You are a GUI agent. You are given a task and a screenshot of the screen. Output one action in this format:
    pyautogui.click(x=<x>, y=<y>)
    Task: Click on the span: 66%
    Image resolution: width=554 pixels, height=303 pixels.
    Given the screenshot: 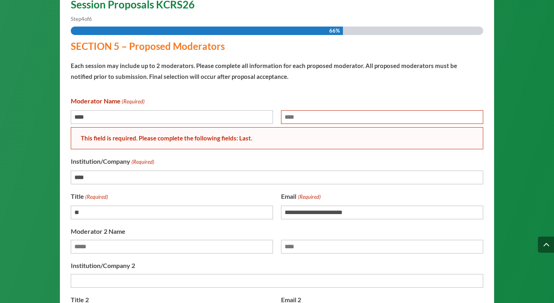 What is the action you would take?
    pyautogui.click(x=334, y=31)
    